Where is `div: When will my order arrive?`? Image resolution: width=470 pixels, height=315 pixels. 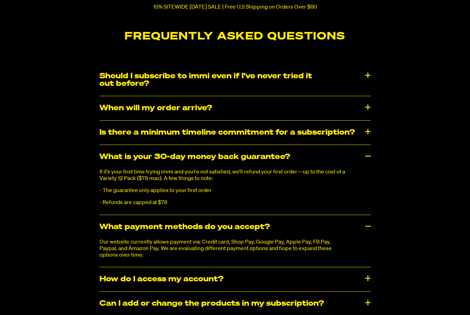
div: When will my order arrive? is located at coordinates (235, 108).